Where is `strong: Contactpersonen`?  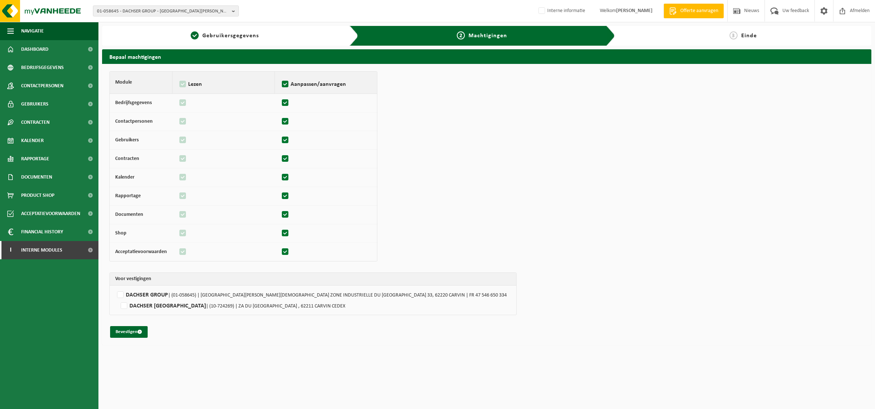 strong: Contactpersonen is located at coordinates (134, 121).